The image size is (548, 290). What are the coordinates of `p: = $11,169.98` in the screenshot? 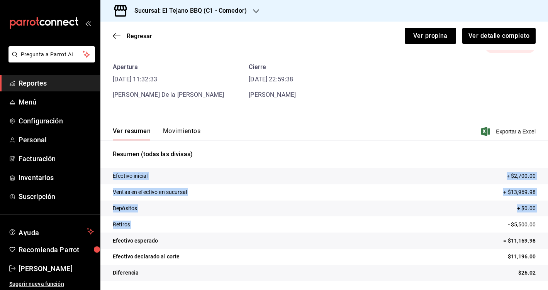 It's located at (519, 241).